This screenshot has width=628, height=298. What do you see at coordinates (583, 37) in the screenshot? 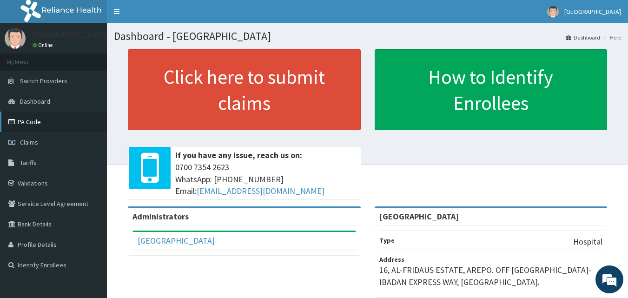
I see `a: Dashboard` at bounding box center [583, 37].